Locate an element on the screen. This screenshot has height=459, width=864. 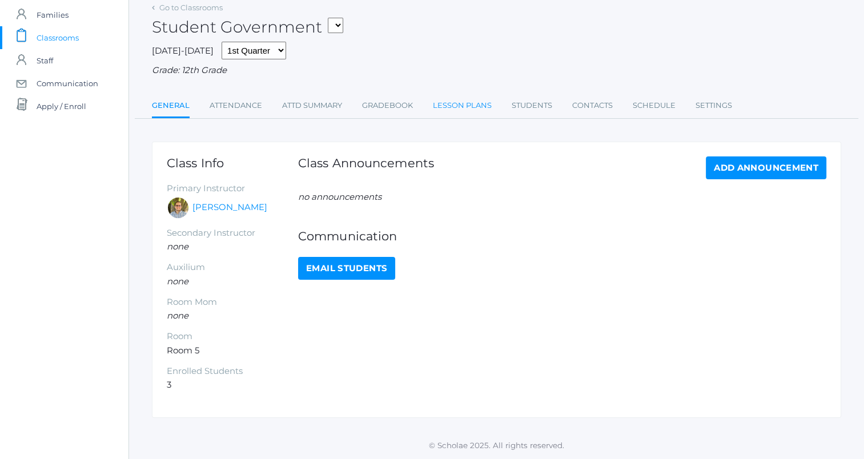
div: Grade: 12th Grade is located at coordinates (496, 70).